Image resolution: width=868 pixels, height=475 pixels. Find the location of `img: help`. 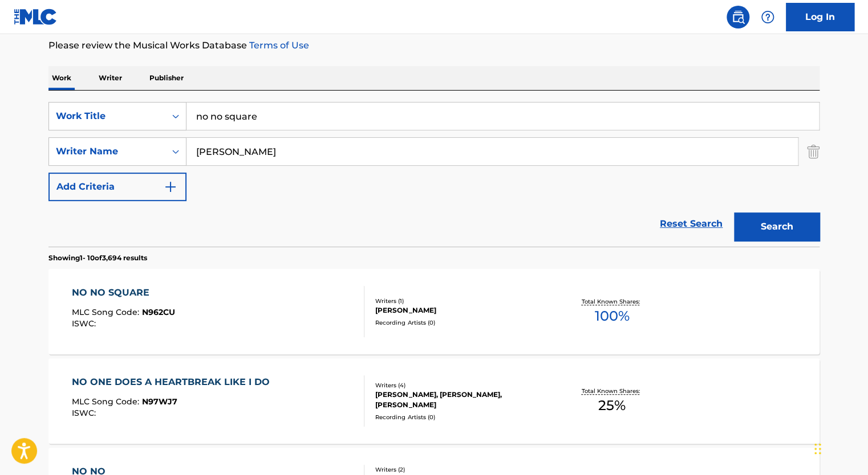

img: help is located at coordinates (767, 17).